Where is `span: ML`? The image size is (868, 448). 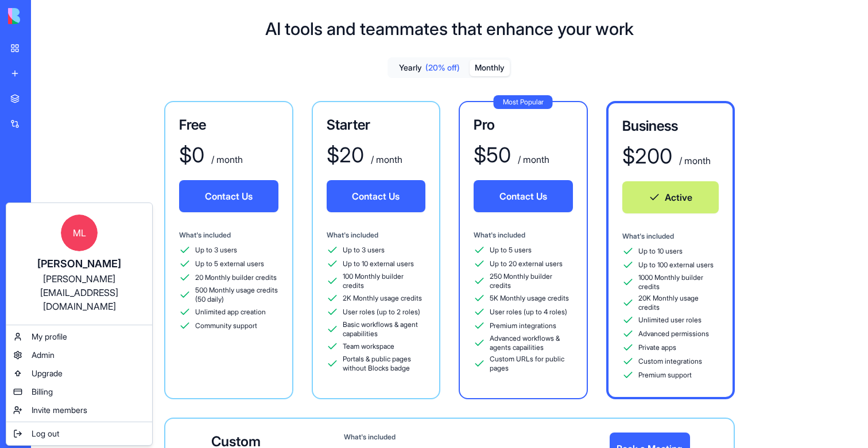
span: ML is located at coordinates (79, 233).